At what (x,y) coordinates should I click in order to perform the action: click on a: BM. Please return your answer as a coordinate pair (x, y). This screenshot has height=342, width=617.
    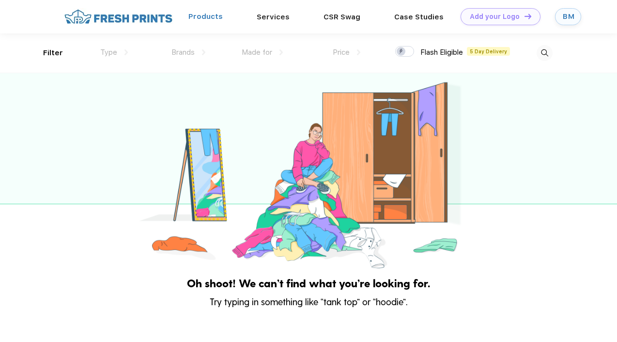
    Looking at the image, I should click on (568, 16).